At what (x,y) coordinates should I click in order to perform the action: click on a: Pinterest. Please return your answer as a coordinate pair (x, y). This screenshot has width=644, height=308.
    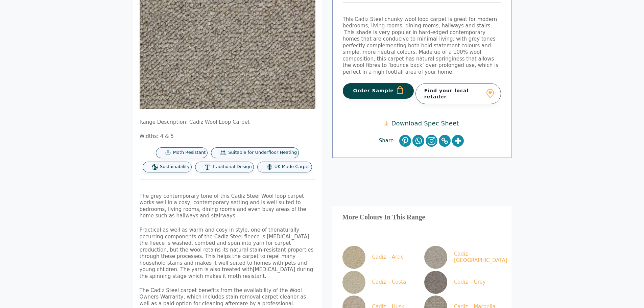
    Looking at the image, I should click on (405, 141).